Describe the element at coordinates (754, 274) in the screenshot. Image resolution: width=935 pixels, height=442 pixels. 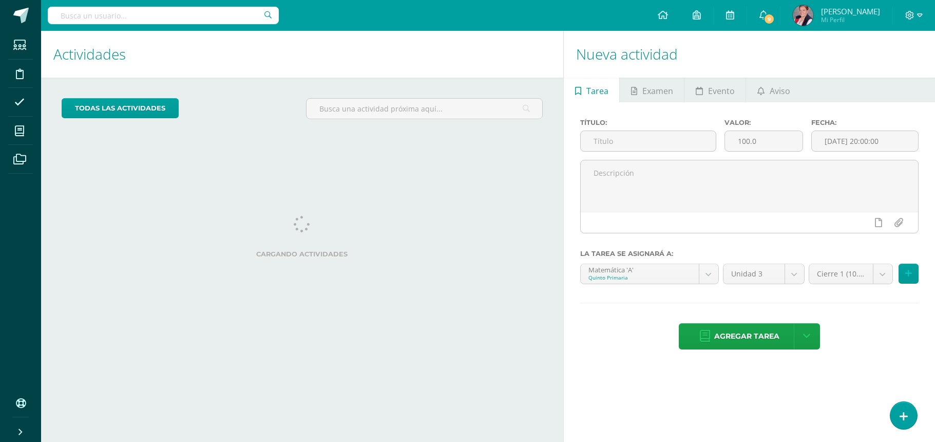
I see `span: Unidad 3` at that location.